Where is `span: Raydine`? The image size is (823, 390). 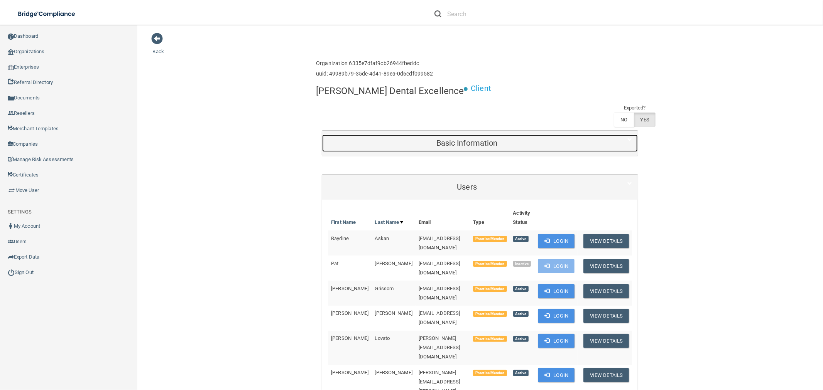
span: Raydine is located at coordinates (340, 238).